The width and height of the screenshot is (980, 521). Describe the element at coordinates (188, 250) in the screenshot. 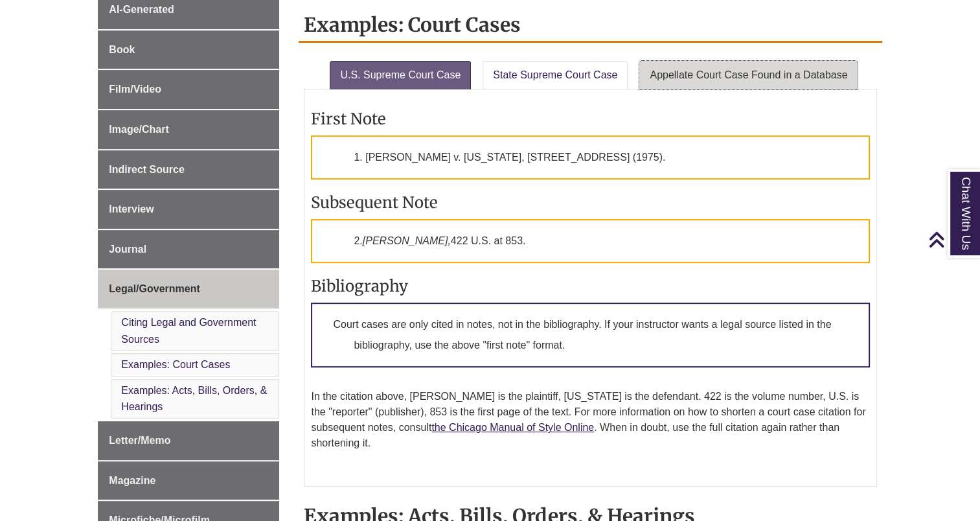

I see `a: Journal` at that location.